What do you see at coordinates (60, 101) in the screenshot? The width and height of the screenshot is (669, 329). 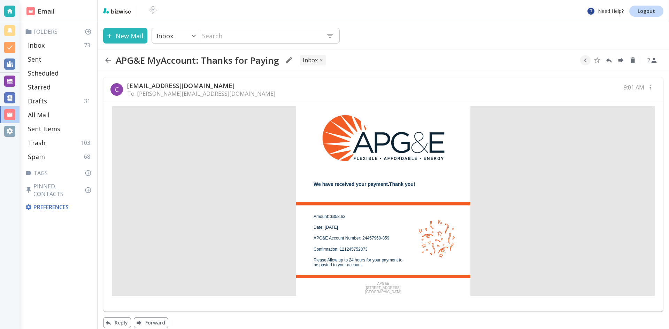 I see `div: Drafts31` at bounding box center [60, 101].